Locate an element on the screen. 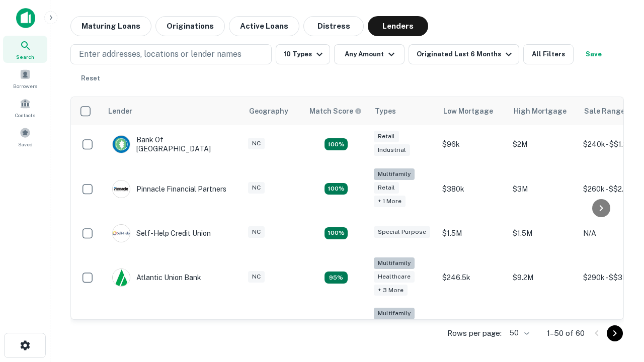 This screenshot has height=362, width=644. div: Contacts is located at coordinates (25, 107).